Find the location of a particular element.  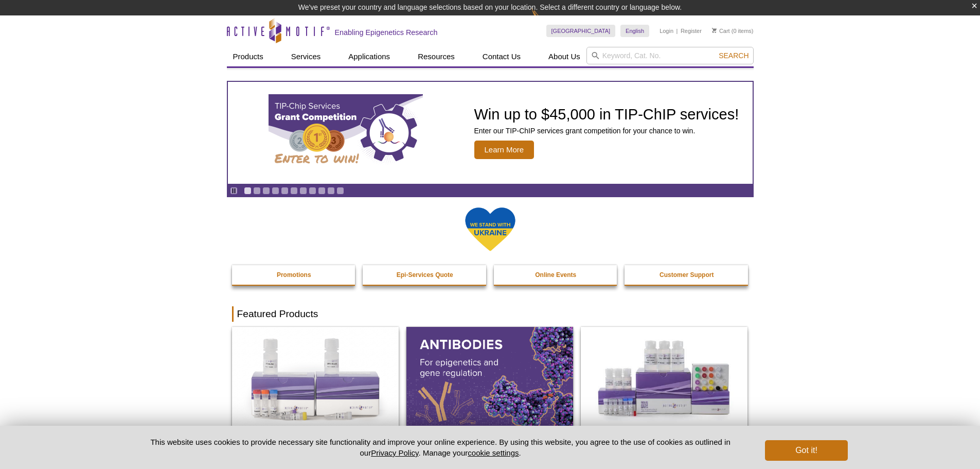

p: This website uses cookies to provide necessary site functionality and improve your online experie... is located at coordinates (440, 447).